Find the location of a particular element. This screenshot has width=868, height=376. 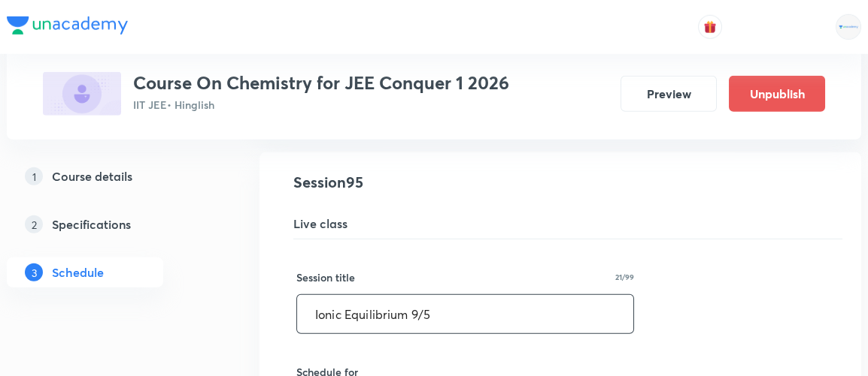

img: Company Logo is located at coordinates (67, 26).